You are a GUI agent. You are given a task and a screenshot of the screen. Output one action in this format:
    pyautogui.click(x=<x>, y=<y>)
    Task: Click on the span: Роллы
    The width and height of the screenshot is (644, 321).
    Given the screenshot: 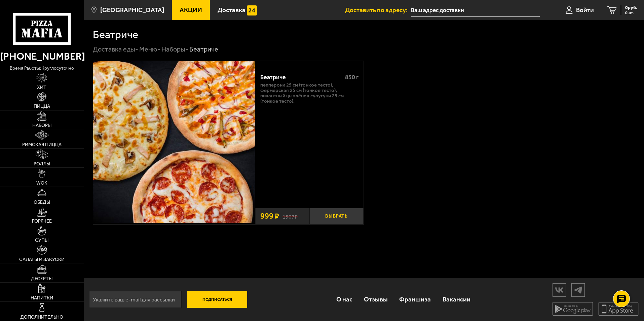 What is the action you would take?
    pyautogui.click(x=42, y=164)
    